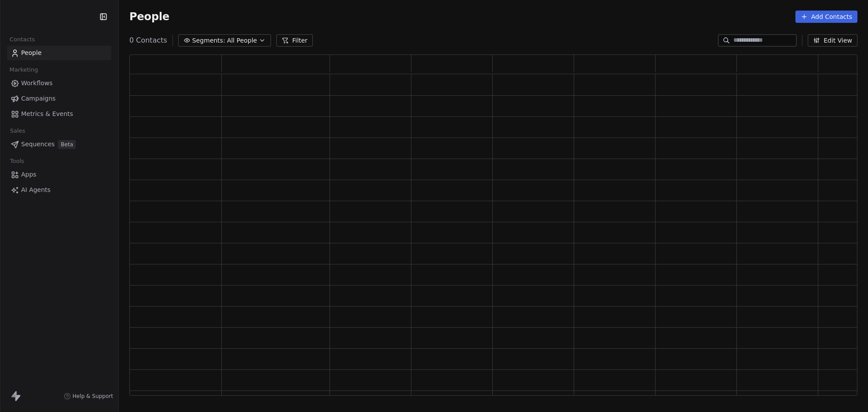 Image resolution: width=868 pixels, height=412 pixels. I want to click on span: Beta, so click(67, 145).